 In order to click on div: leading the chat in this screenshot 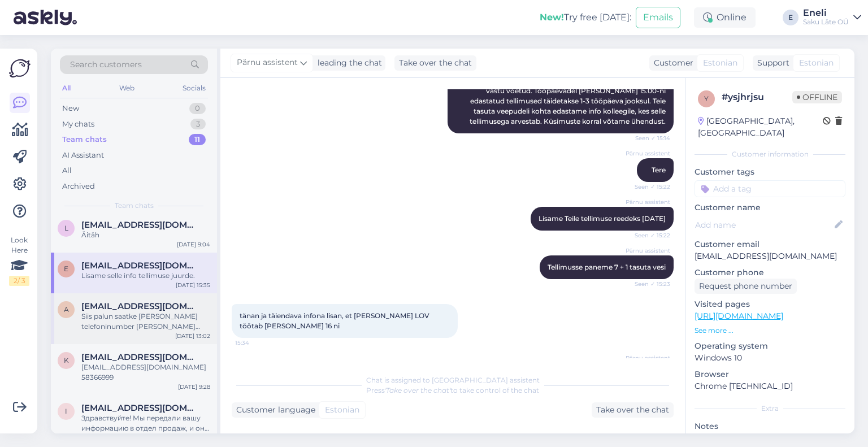, I will do `click(347, 63)`.